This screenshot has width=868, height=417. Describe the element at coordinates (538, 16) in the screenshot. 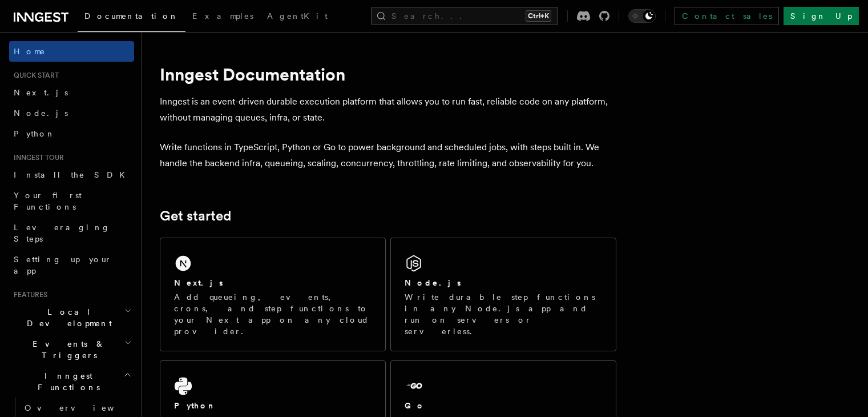

I see `kbd: Ctrl+K` at that location.